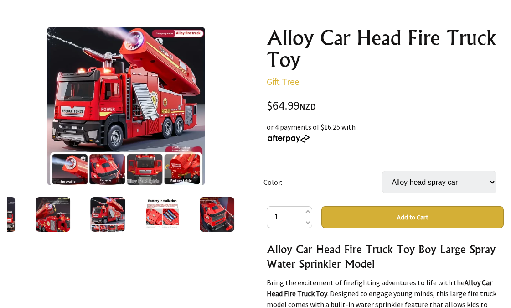 Image resolution: width=511 pixels, height=308 pixels. What do you see at coordinates (289, 139) in the screenshot?
I see `img: Afterpay` at bounding box center [289, 139].